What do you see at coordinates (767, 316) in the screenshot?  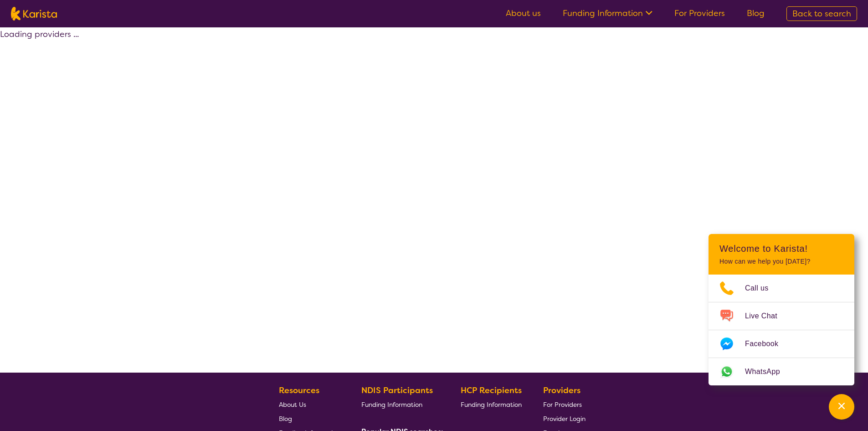 I see `span: Live Chat` at bounding box center [767, 316].